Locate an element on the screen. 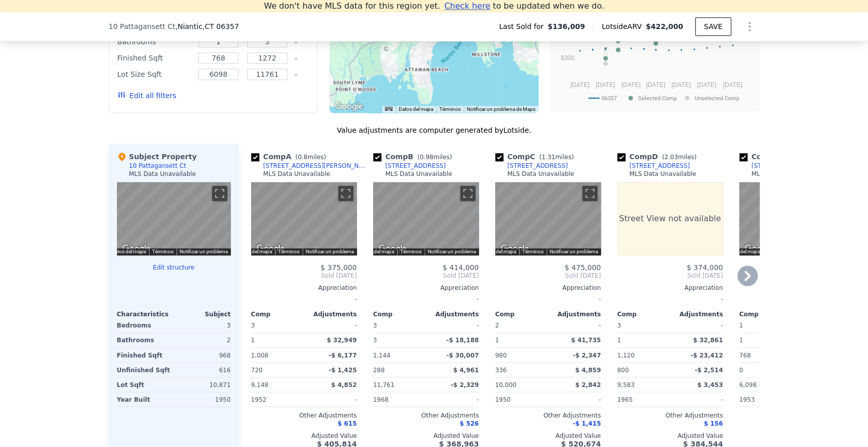  span: 288 is located at coordinates (379, 369).